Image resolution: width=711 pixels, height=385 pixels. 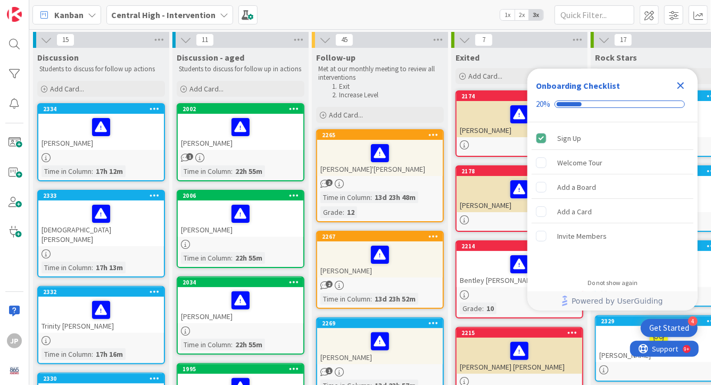 What do you see at coordinates (569, 138) in the screenshot?
I see `div: Sign Up` at bounding box center [569, 138].